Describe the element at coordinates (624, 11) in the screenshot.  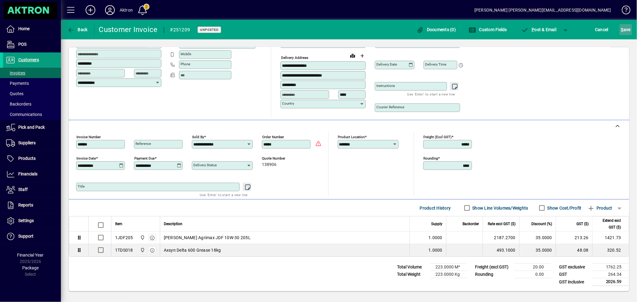
I see `a: Knowledge Base` at that location.